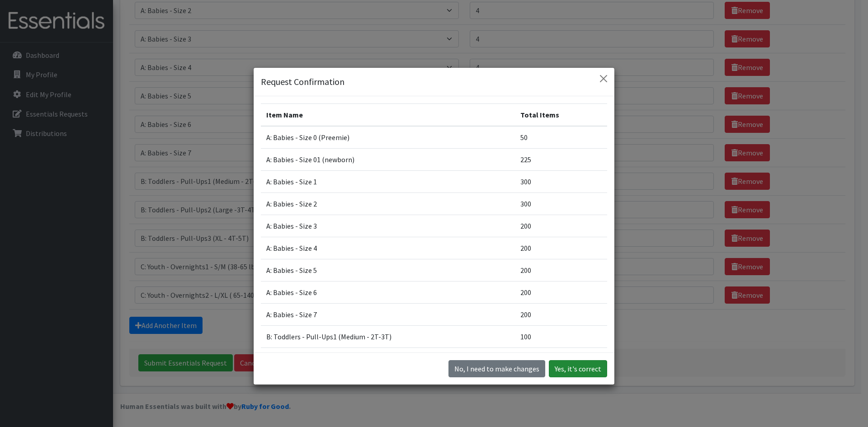 The width and height of the screenshot is (868, 427). I want to click on button: Yes, it's correct, so click(578, 369).